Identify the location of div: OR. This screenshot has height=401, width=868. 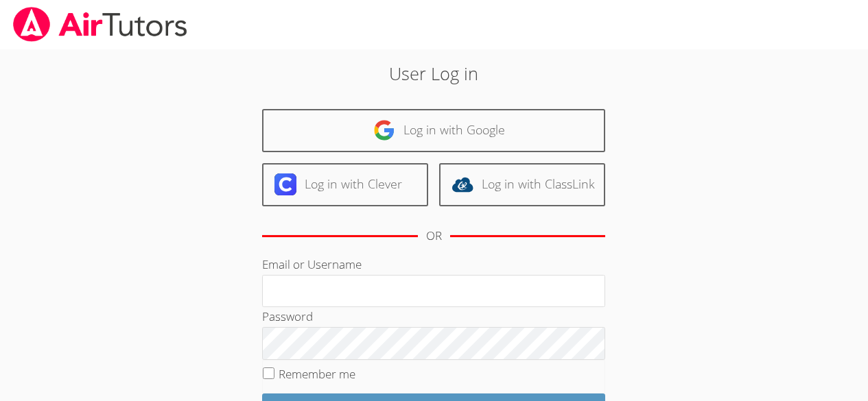
(433, 236).